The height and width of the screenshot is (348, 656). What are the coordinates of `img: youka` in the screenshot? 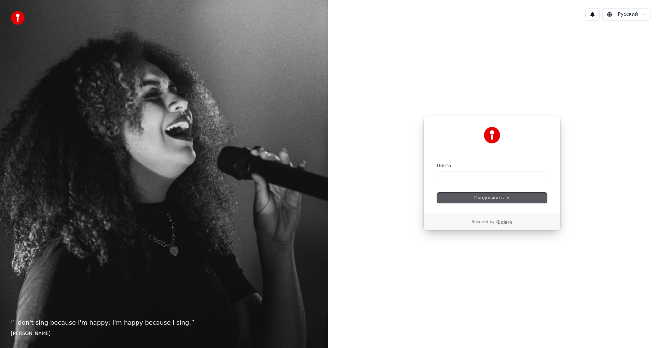 It's located at (18, 18).